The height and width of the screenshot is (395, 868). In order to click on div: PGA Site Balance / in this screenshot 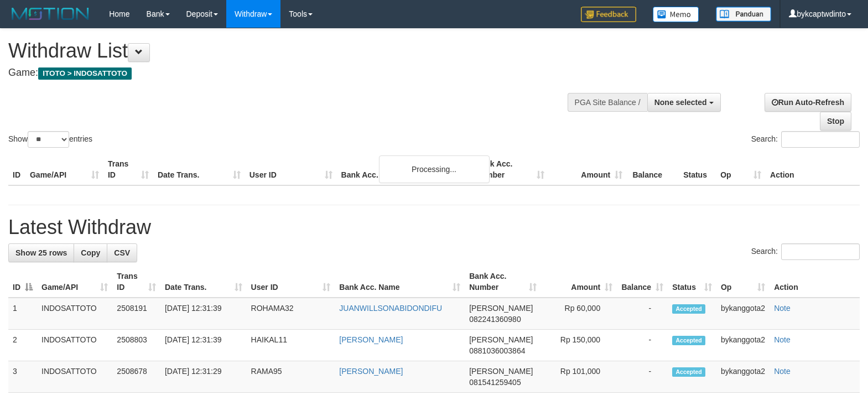, I will do `click(608, 103)`.